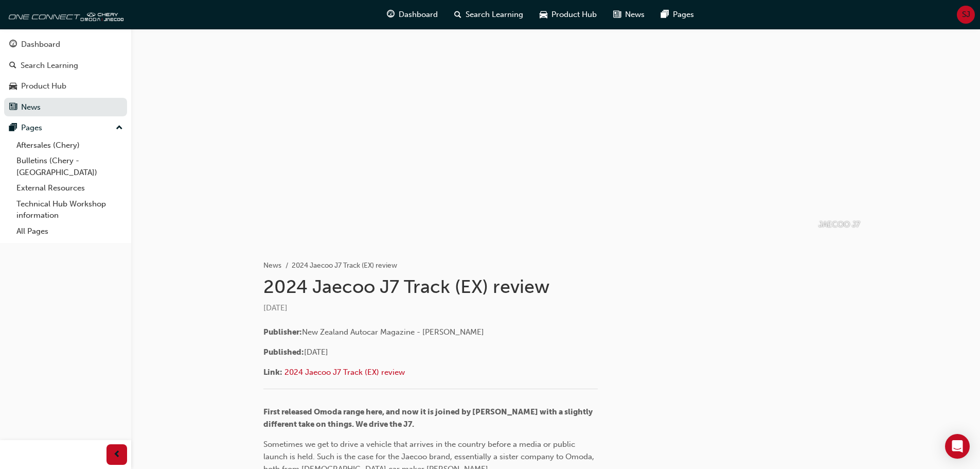 The height and width of the screenshot is (469, 980). What do you see at coordinates (345, 265) in the screenshot?
I see `li: 2024 Jaecoo J7 Track (EX) review` at bounding box center [345, 265].